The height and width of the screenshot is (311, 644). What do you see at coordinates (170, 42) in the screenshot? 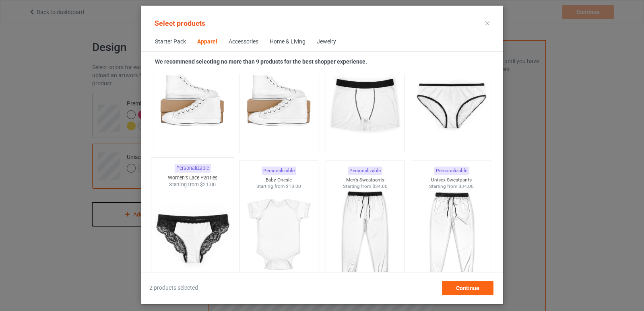
I see `span: Starter Pack` at bounding box center [170, 42].